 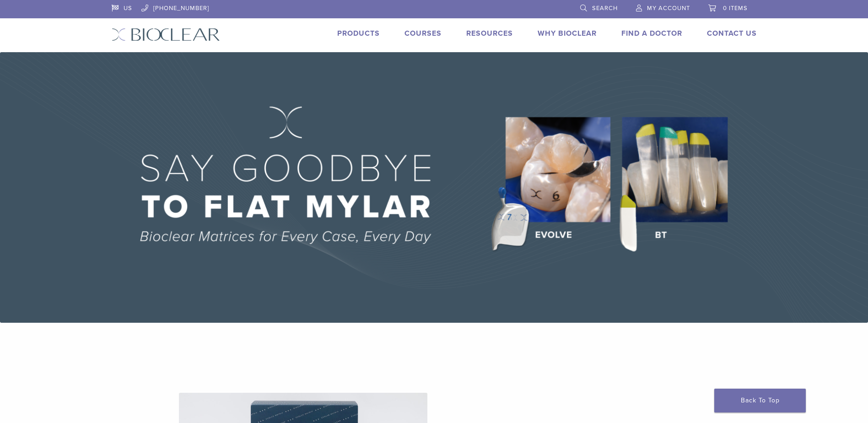 I want to click on a: Courses, so click(x=423, y=33).